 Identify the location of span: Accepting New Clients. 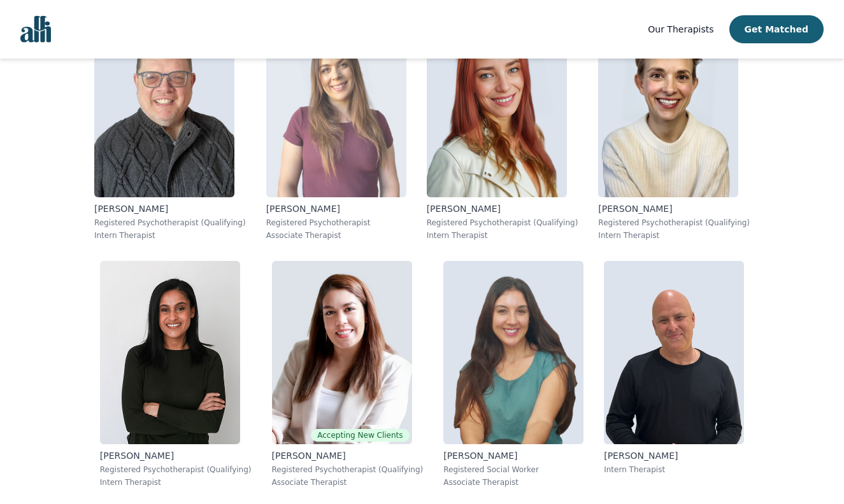
(360, 435).